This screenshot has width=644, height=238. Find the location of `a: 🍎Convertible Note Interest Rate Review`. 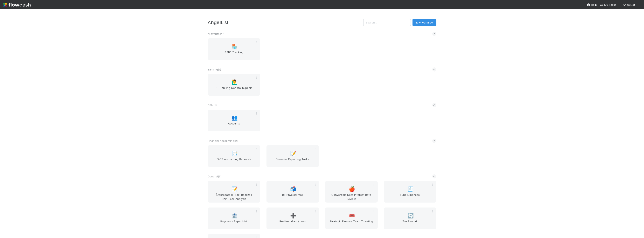

a: 🍎Convertible Note Interest Rate Review is located at coordinates (352, 191).